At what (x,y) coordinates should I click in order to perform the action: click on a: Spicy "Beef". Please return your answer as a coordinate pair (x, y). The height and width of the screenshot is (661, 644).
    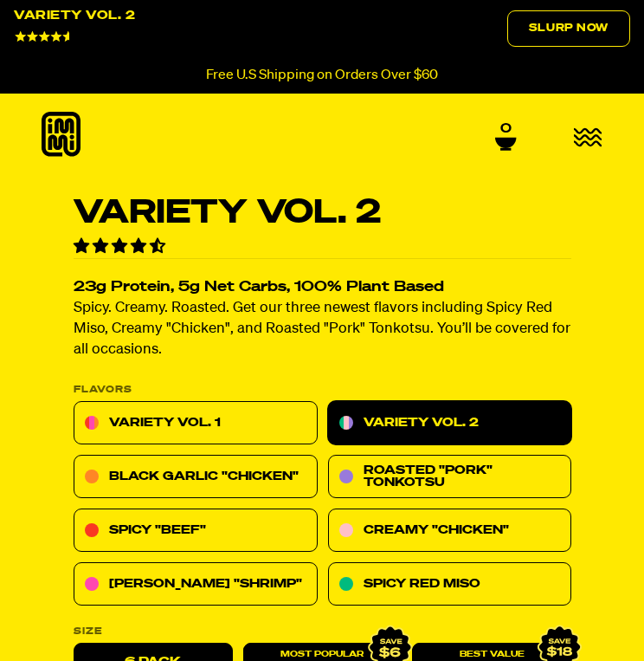
    Looking at the image, I should click on (195, 530).